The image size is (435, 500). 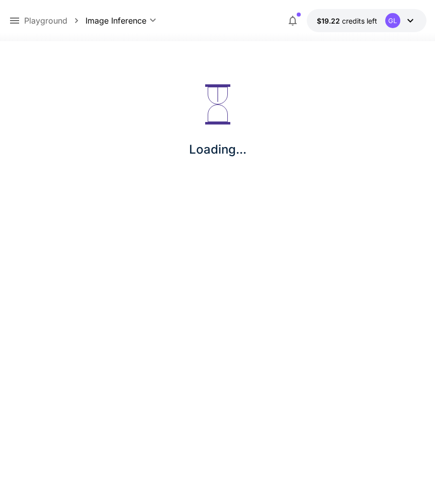 I want to click on p: Playground, so click(x=46, y=21).